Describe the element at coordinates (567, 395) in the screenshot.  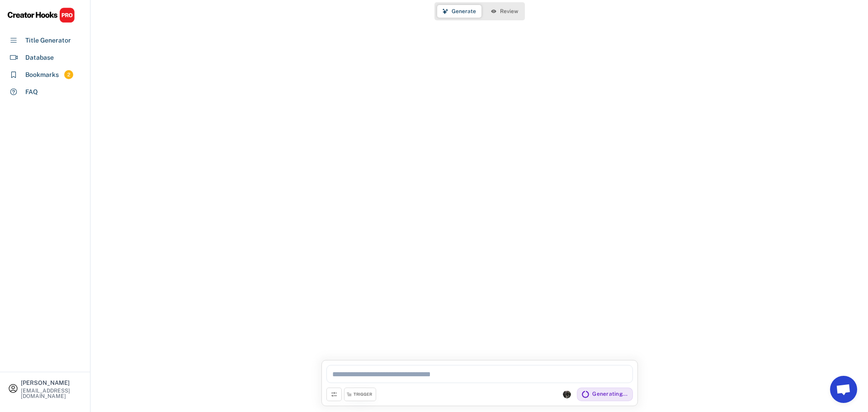
I see `img: unnamed.jpg` at that location.